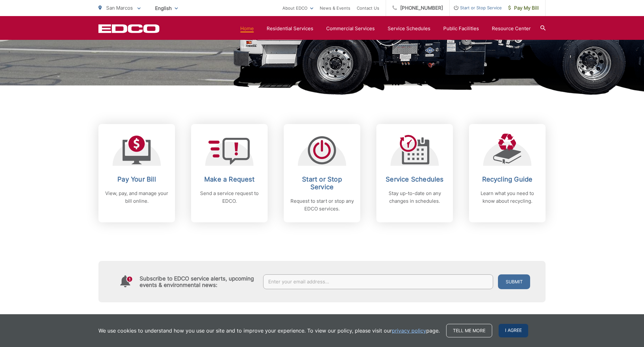  Describe the element at coordinates (508, 179) in the screenshot. I see `h2: Recycling Guide` at that location.